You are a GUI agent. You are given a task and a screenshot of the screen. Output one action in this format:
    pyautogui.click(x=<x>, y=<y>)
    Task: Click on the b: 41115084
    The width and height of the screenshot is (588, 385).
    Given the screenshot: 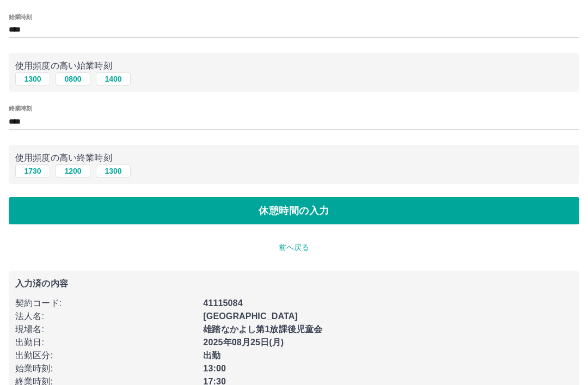 What is the action you would take?
    pyautogui.click(x=223, y=303)
    